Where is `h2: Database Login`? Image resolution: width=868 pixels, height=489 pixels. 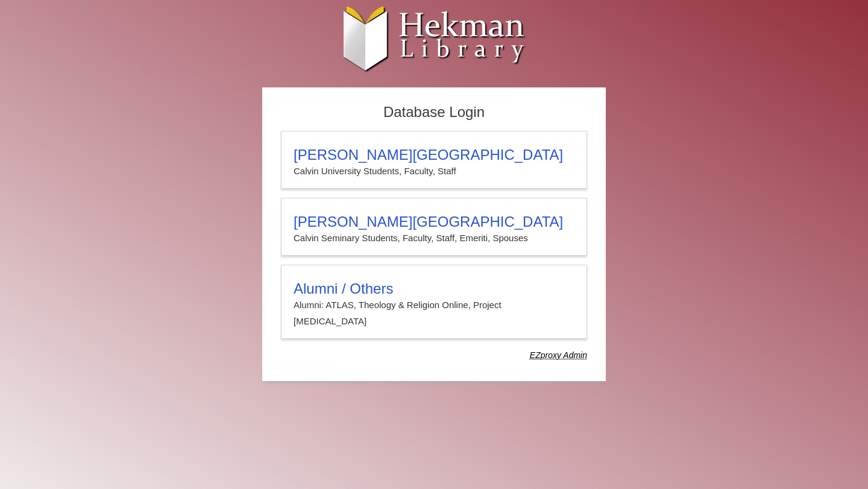
h2: Database Login is located at coordinates (434, 112).